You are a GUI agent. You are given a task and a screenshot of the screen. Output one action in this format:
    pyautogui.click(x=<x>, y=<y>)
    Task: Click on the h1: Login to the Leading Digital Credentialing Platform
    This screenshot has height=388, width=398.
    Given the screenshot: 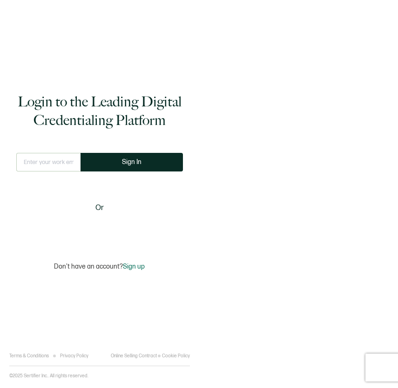 What is the action you would take?
    pyautogui.click(x=100, y=111)
    